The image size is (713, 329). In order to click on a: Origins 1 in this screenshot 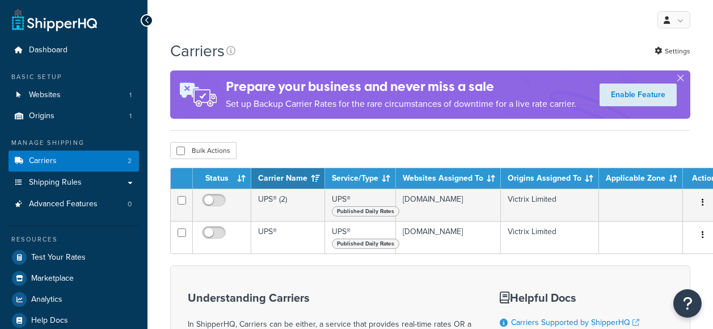, I will do `click(74, 116)`.